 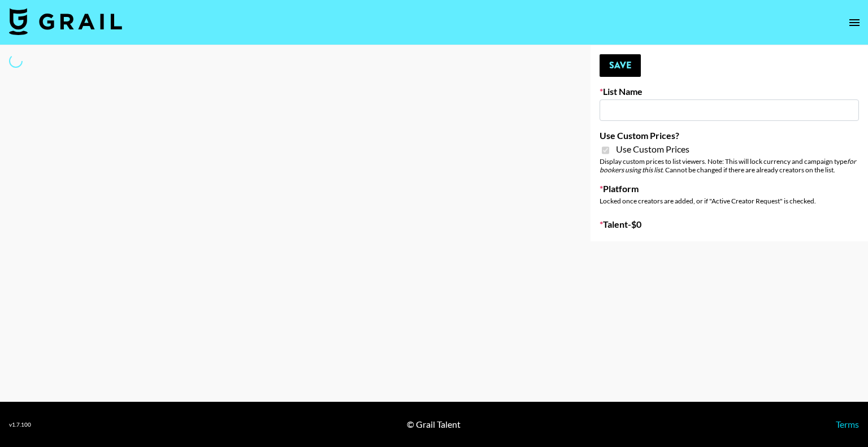 I want to click on a: Terms, so click(x=847, y=424).